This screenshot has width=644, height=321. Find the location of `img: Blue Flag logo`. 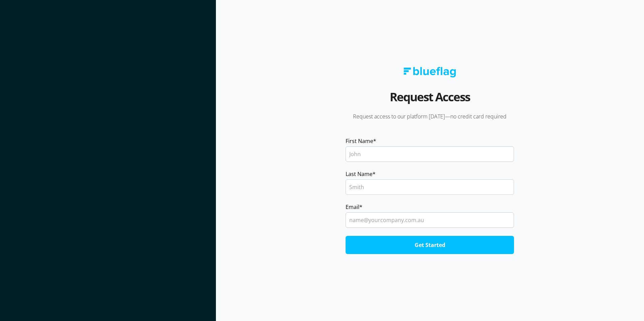

img: Blue Flag logo is located at coordinates (430, 72).